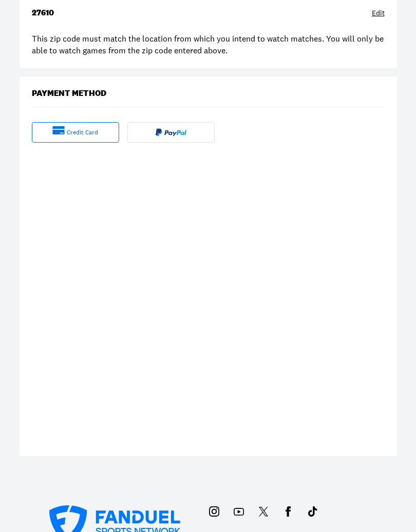 This screenshot has height=532, width=416. What do you see at coordinates (68, 93) in the screenshot?
I see `div: Payment Method` at bounding box center [68, 93].